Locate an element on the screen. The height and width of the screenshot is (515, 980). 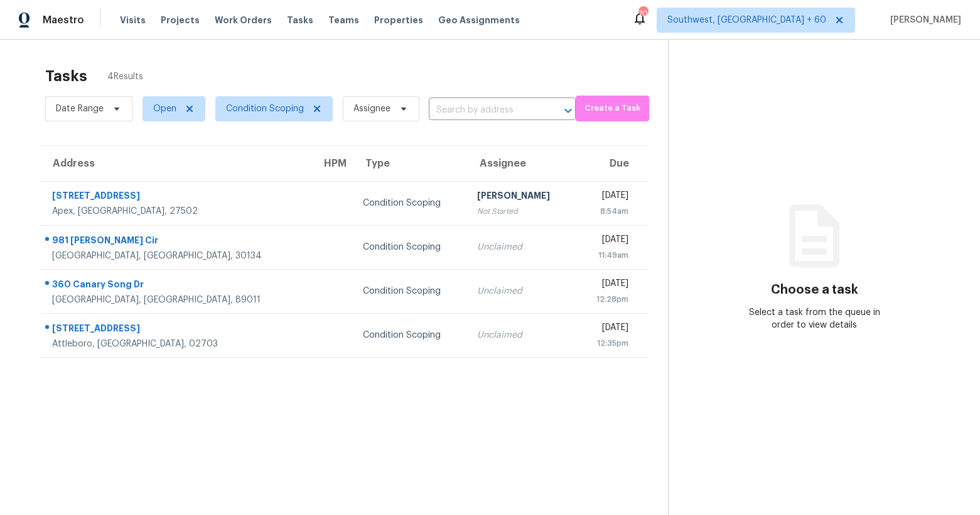
div: 12:35pm is located at coordinates (608, 343).